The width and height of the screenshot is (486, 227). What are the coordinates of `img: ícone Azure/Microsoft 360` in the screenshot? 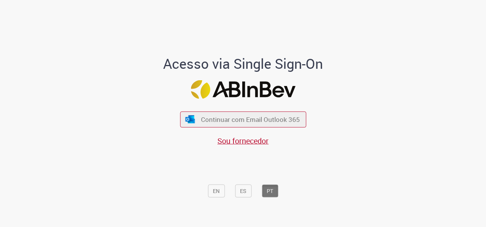 It's located at (190, 119).